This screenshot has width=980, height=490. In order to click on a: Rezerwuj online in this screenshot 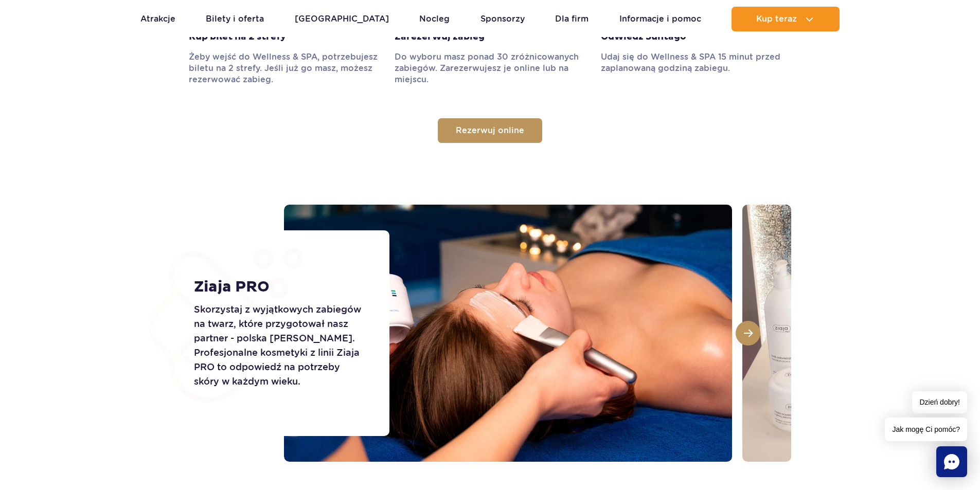, I will do `click(489, 131)`.